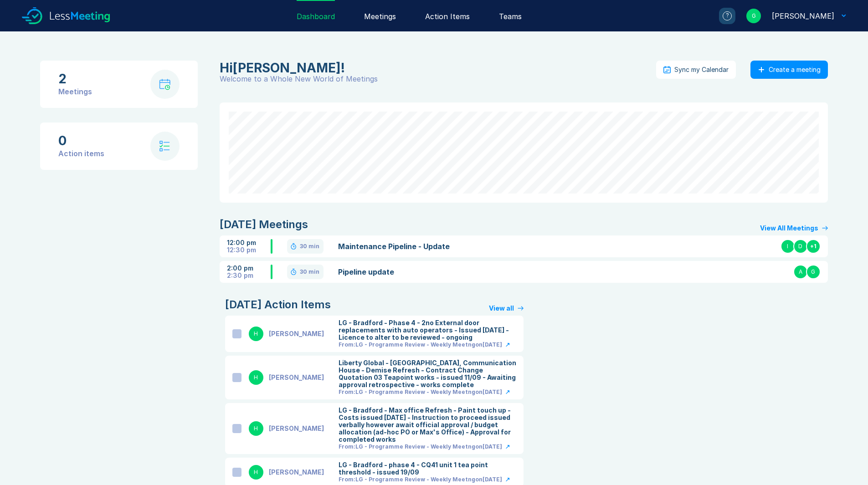 The width and height of the screenshot is (868, 485). What do you see at coordinates (75, 91) in the screenshot?
I see `div: Meetings` at bounding box center [75, 91].